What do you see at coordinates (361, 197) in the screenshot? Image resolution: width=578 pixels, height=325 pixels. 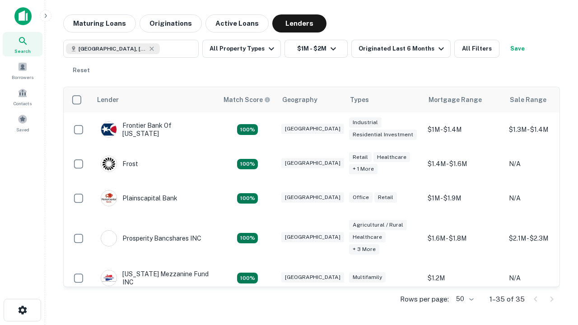 I see `div: Office` at bounding box center [361, 197].